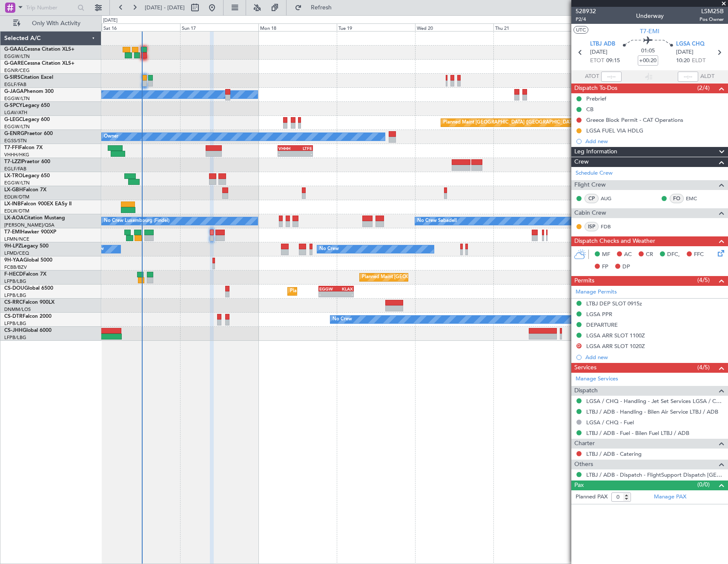 The height and width of the screenshot is (564, 728). I want to click on a: LX-AOACitation Mustang, so click(35, 218).